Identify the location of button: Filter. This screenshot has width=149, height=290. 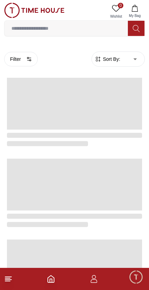
(21, 59).